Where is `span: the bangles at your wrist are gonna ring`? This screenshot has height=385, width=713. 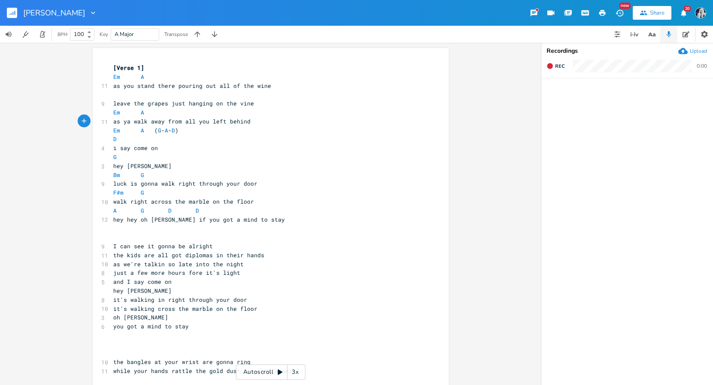 span: the bangles at your wrist are gonna ring is located at coordinates (182, 362).